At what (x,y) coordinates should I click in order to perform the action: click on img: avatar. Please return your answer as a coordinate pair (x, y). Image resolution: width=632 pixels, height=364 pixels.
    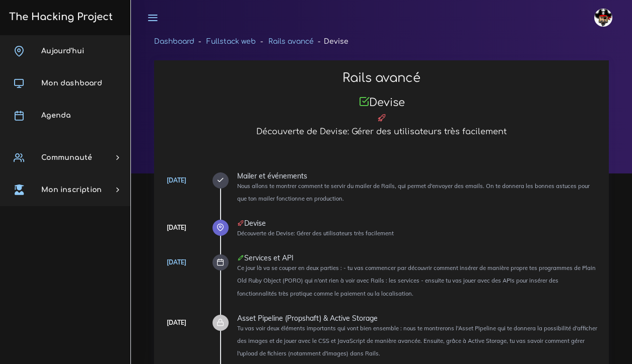
    Looking at the image, I should click on (603, 17).